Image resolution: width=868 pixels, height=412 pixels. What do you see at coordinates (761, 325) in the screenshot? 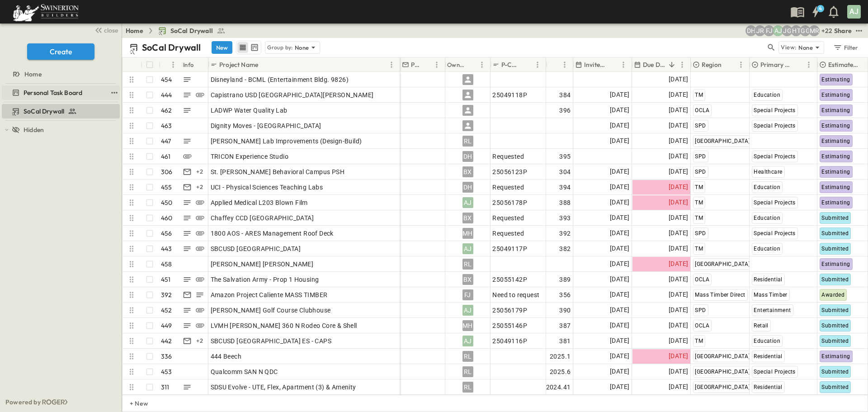
I see `span: Retail` at bounding box center [761, 325].